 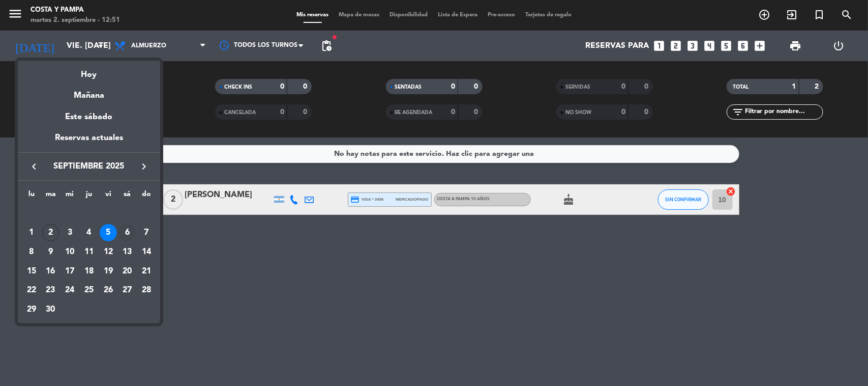 What do you see at coordinates (70, 291) in the screenshot?
I see `td: 24 de septiembre de 2025` at bounding box center [70, 291].